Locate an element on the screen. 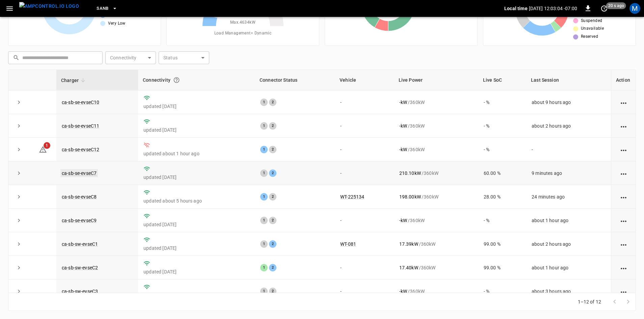 This screenshot has height=319, width=644. p: 17.39 kW is located at coordinates (409, 244).